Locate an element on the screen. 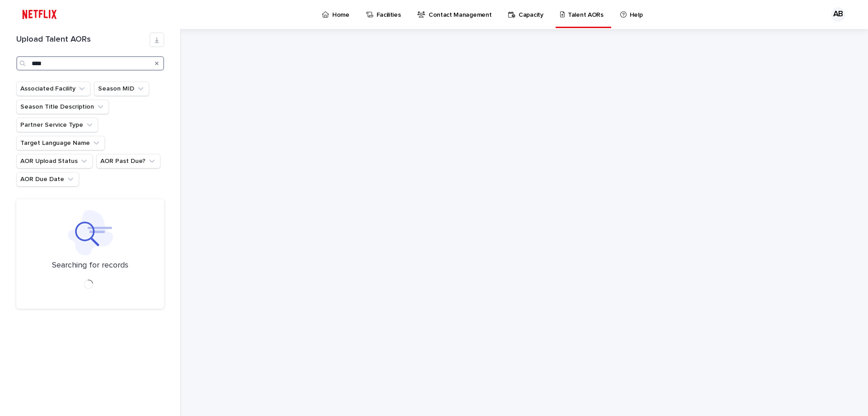 The image size is (868, 416). button: Associated Facility is located at coordinates (53, 89).